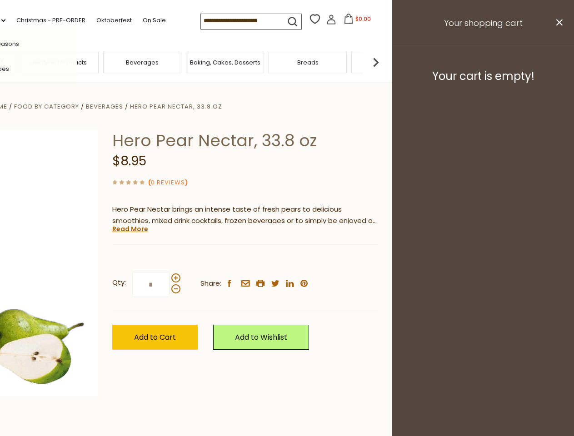 Image resolution: width=574 pixels, height=436 pixels. What do you see at coordinates (211, 283) in the screenshot?
I see `span: Share:` at bounding box center [211, 283].